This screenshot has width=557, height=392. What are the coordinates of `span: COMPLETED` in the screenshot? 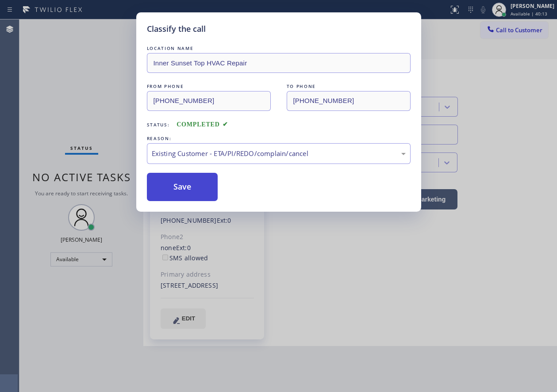 It's located at (202, 124).